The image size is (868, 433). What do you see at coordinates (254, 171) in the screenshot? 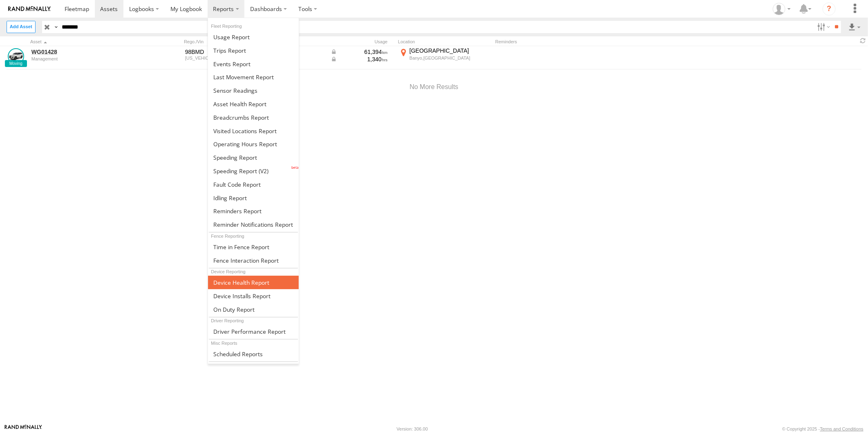
I see `a: Fleet Speed Report (V2)` at bounding box center [254, 171].